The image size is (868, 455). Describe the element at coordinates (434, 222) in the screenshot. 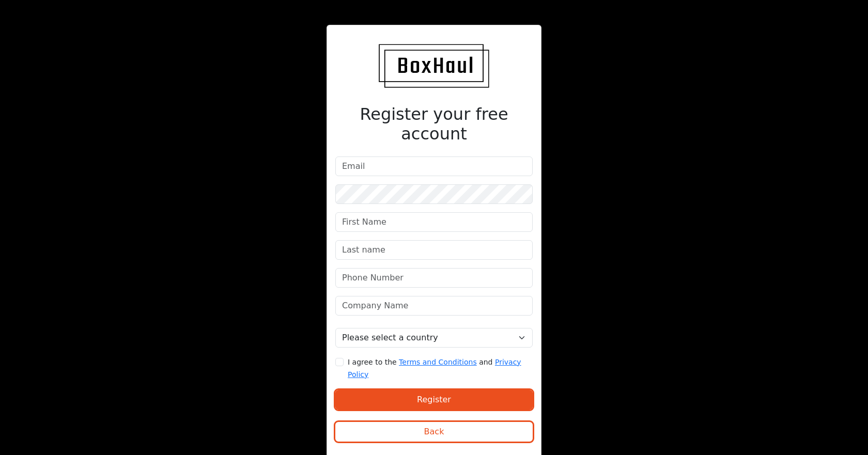

I see `input: First Name` at that location.